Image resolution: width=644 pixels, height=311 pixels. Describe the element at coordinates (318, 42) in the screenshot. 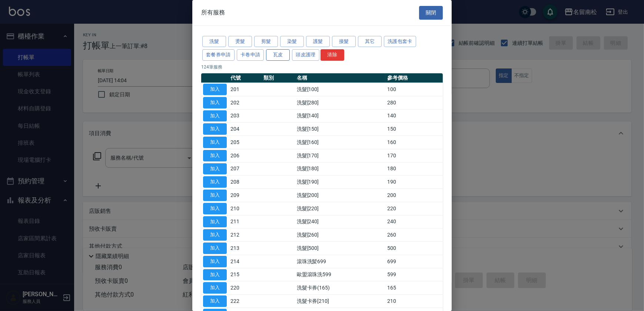

I see `button: 護髮` at that location.